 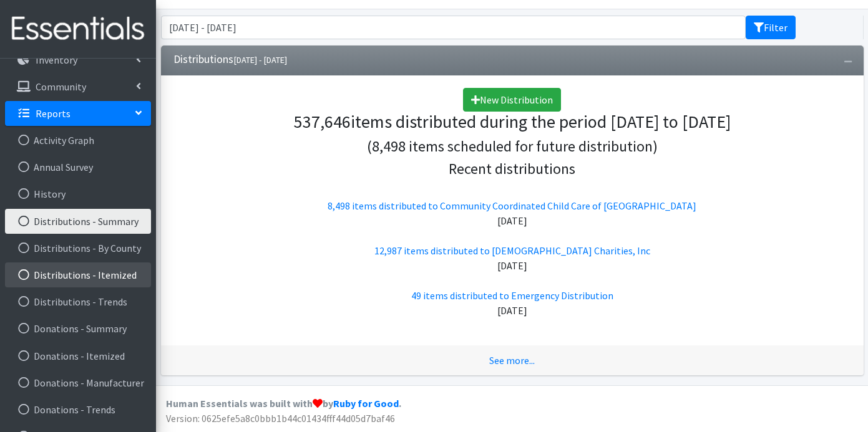 What do you see at coordinates (78, 194) in the screenshot?
I see `a: History` at bounding box center [78, 194].